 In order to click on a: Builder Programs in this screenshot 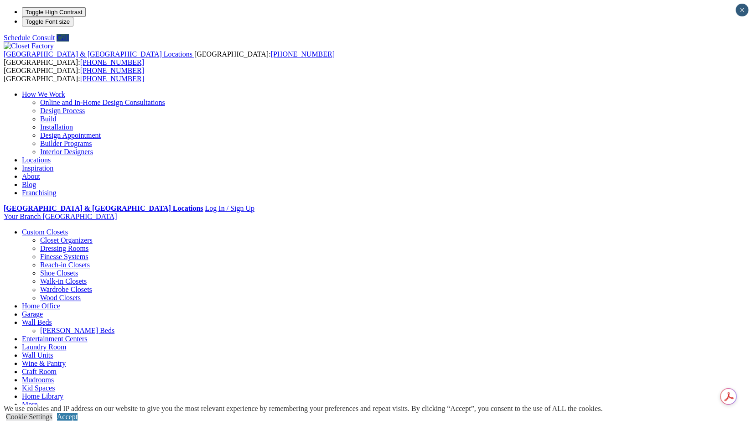, I will do `click(66, 143)`.